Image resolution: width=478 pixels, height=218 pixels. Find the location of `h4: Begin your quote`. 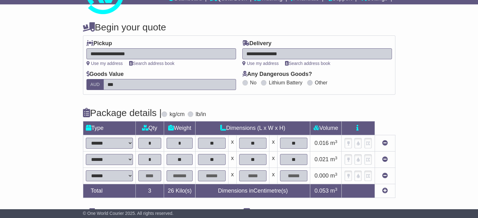

h4: Begin your quote is located at coordinates (239, 27).